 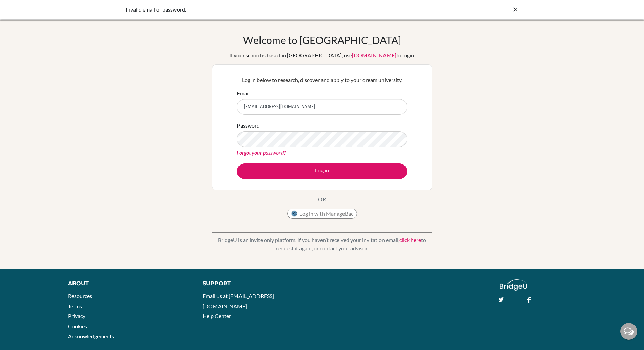 What do you see at coordinates (322, 171) in the screenshot?
I see `button: Log in` at bounding box center [322, 171].